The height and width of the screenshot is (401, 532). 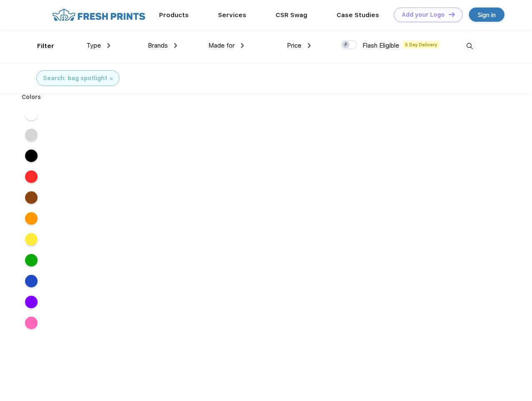 What do you see at coordinates (31, 97) in the screenshot?
I see `div: Colors` at bounding box center [31, 97].